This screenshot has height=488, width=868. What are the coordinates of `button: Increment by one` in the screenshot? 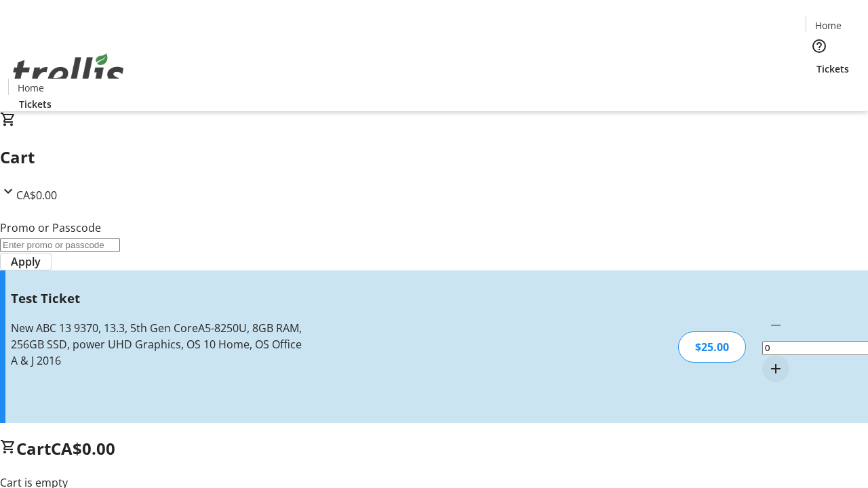 It's located at (776, 369).